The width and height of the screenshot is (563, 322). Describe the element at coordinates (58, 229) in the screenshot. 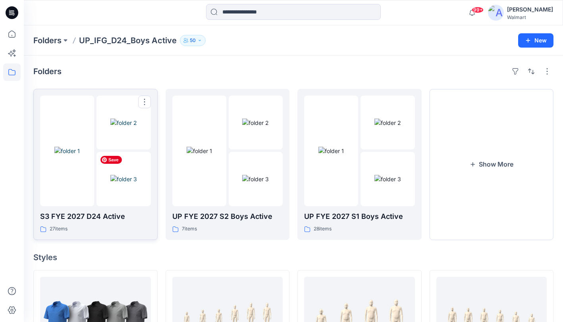

I see `p: 27 items` at that location.